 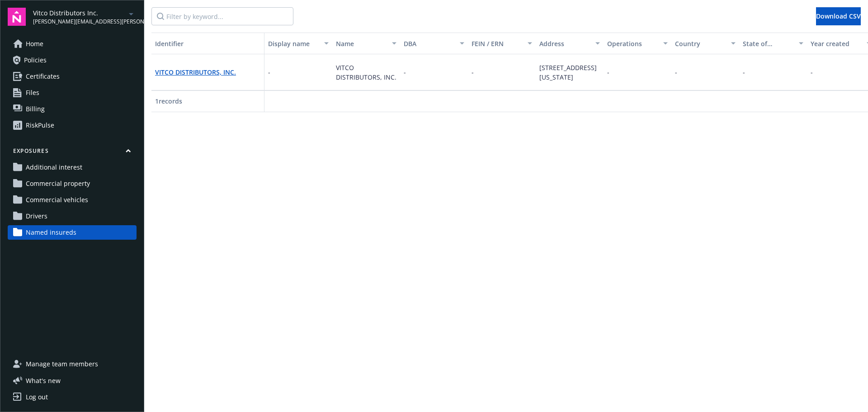 What do you see at coordinates (638, 43) in the screenshot?
I see `button: Operations` at bounding box center [638, 43].